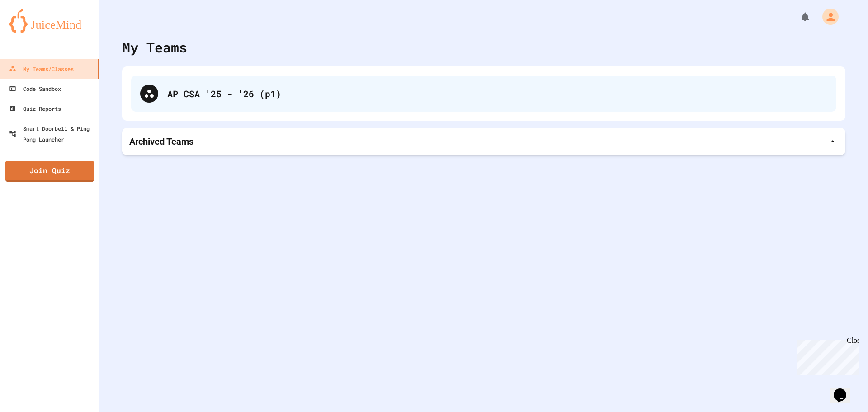 Image resolution: width=868 pixels, height=412 pixels. Describe the element at coordinates (161, 141) in the screenshot. I see `p: Archived Teams` at that location.